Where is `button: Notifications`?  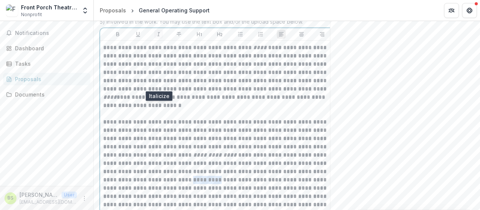 button: Notifications is located at coordinates (46, 33).